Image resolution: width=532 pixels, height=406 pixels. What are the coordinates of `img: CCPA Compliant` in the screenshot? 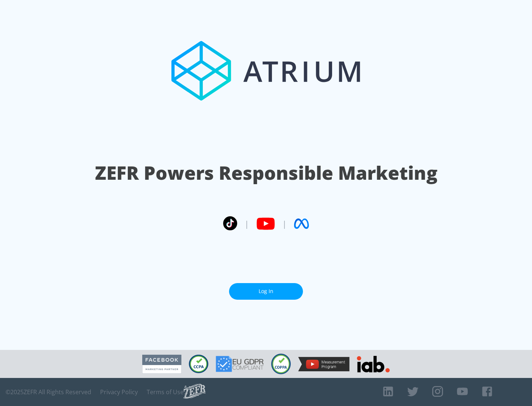 It's located at (199, 364).